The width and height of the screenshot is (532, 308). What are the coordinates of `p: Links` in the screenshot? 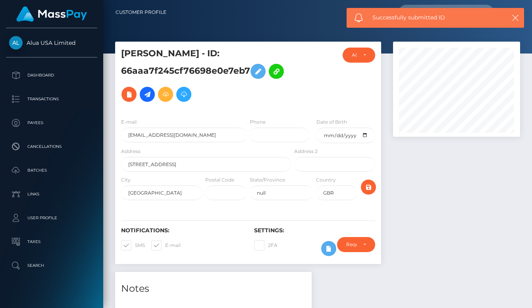 It's located at (52, 194).